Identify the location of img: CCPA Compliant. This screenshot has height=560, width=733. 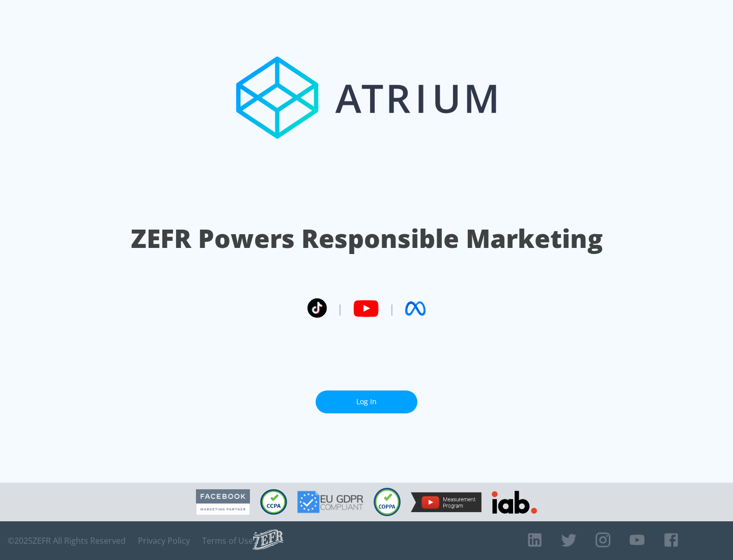
(273, 502).